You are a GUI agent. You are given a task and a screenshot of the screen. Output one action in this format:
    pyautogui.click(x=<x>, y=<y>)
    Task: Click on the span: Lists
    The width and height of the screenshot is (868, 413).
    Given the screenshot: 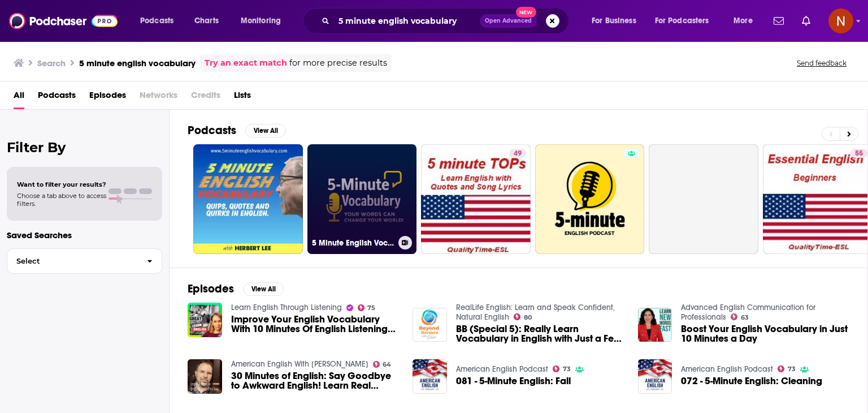 What is the action you would take?
    pyautogui.click(x=242, y=97)
    